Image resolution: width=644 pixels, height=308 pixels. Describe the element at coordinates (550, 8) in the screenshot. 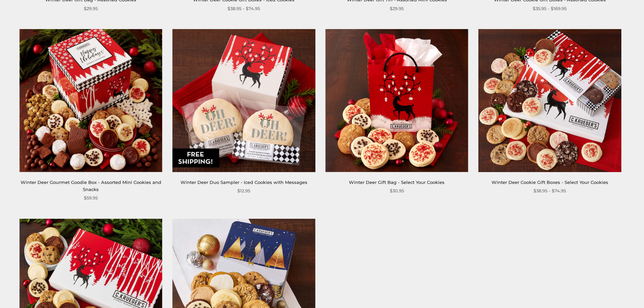

I see `span: $35.95 - $169.95` at that location.